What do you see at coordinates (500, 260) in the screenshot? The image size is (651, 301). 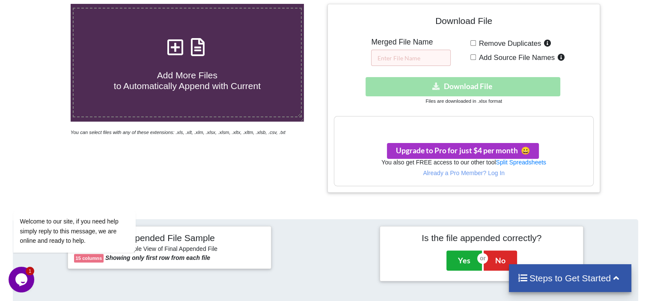 I see `button: No` at bounding box center [500, 260].